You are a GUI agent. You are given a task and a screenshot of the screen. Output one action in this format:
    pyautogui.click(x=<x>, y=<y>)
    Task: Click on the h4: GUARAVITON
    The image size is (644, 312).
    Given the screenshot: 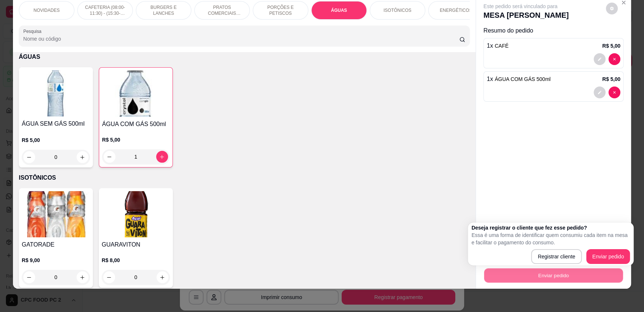 What is the action you would take?
    pyautogui.click(x=136, y=245)
    